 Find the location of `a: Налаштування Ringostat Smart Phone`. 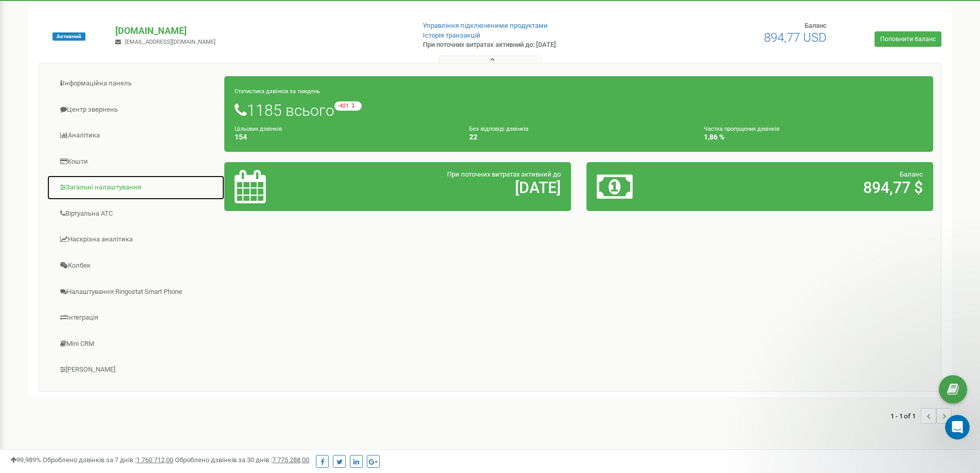

a: Налаштування Ringostat Smart Phone is located at coordinates (136, 292).